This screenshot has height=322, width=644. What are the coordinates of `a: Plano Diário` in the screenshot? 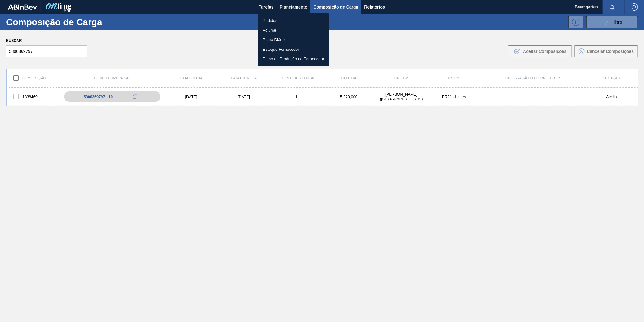 It's located at (294, 40).